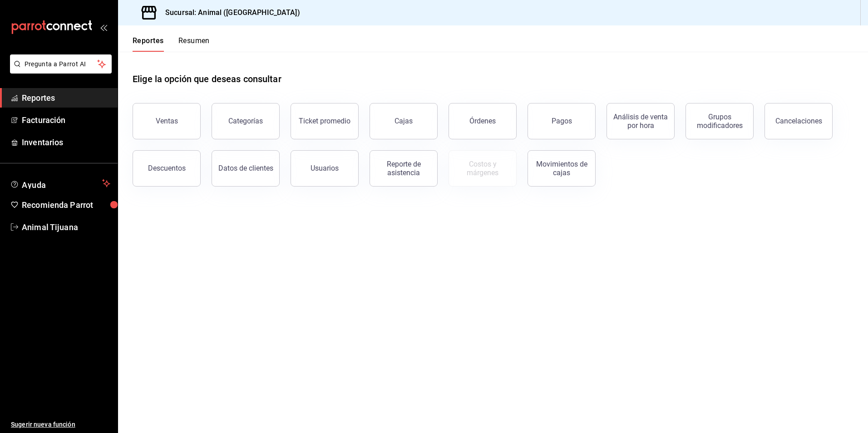  Describe the element at coordinates (166, 121) in the screenshot. I see `button: Ventas` at that location.